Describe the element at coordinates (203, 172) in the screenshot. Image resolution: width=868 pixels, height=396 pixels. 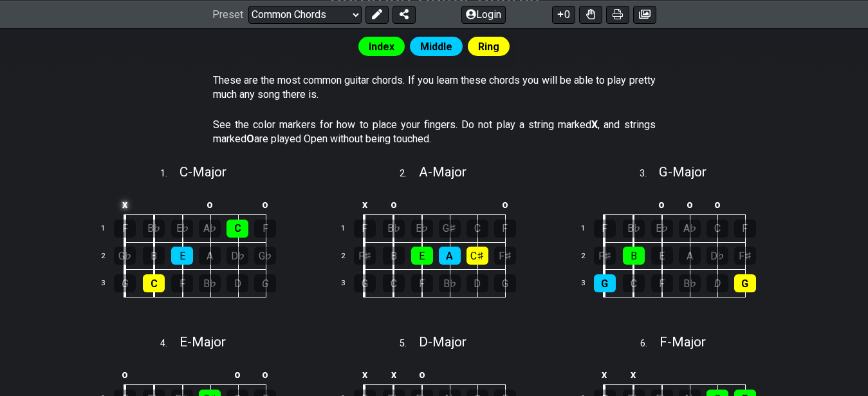
I see `span: C - Major` at that location.